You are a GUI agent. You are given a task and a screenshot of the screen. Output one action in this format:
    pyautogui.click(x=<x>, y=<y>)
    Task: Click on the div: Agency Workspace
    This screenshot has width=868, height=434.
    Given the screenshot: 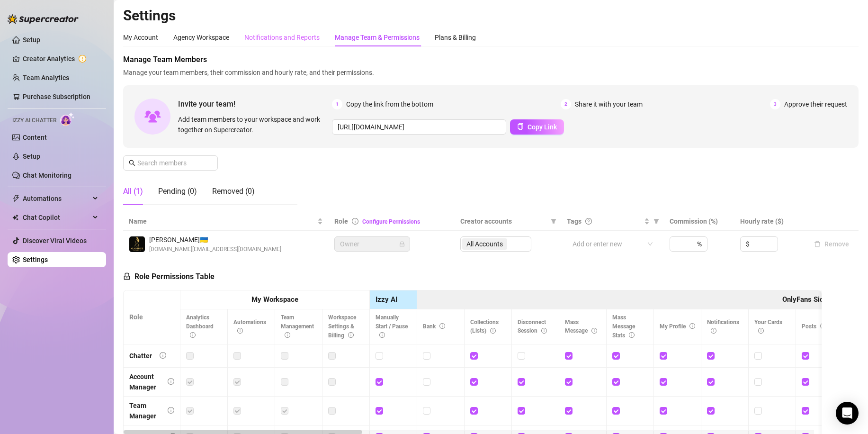 What is the action you would take?
    pyautogui.click(x=201, y=37)
    